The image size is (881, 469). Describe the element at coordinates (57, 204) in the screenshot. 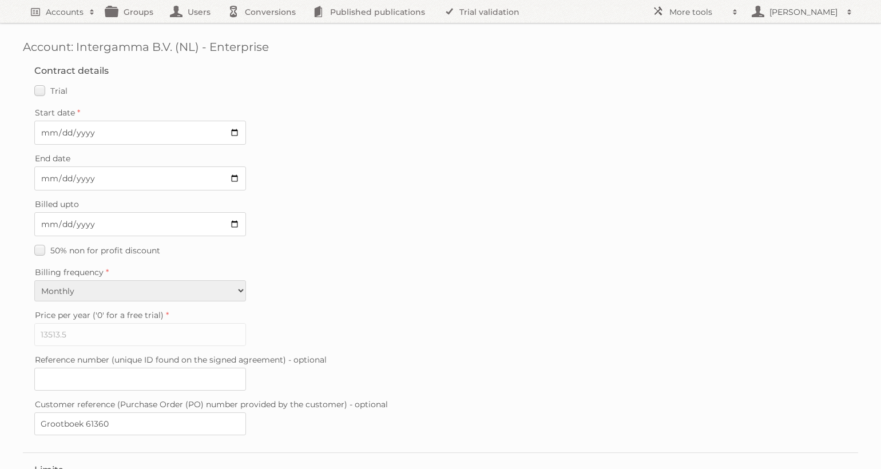

I see `span: Billed upto` at that location.